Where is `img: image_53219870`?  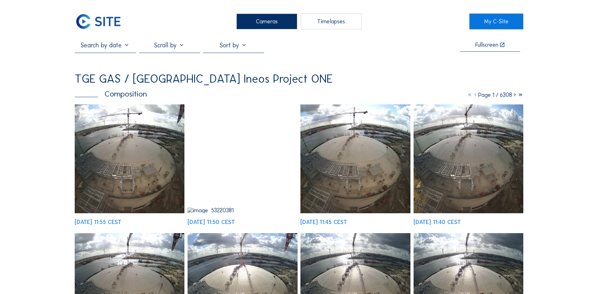
img: image_53219870 is located at coordinates (355, 158).